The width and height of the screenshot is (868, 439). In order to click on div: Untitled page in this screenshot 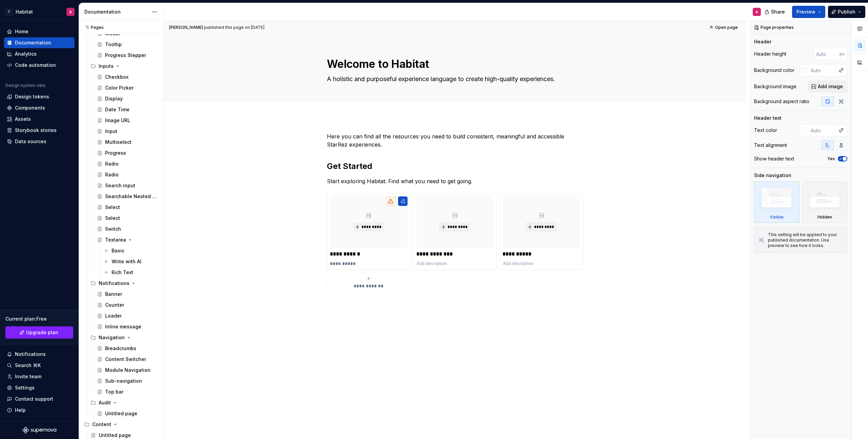, I will do `click(115, 435)`.